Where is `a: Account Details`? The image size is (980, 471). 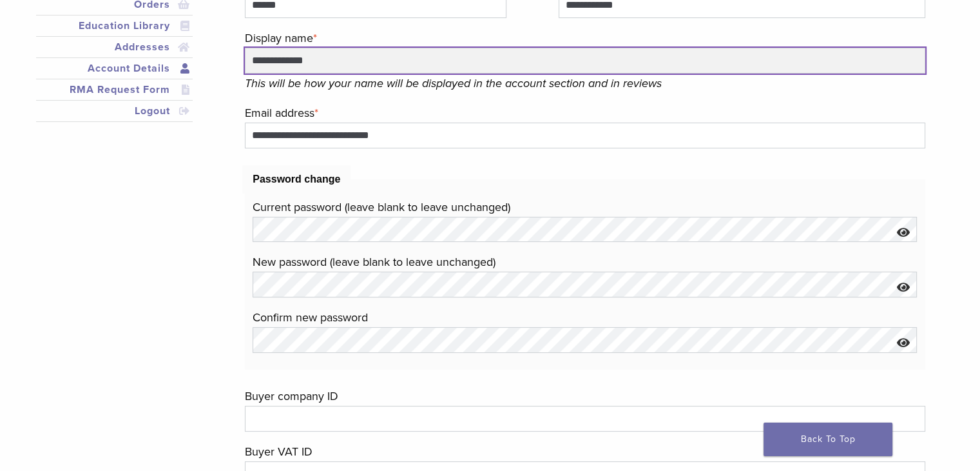 a: Account Details is located at coordinates (115, 69).